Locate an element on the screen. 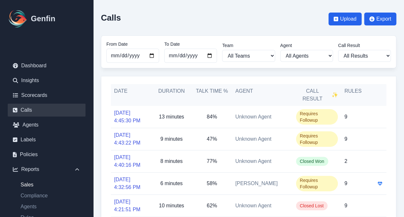 The width and height of the screenshot is (404, 217). p: 8 minutes is located at coordinates (171, 161).